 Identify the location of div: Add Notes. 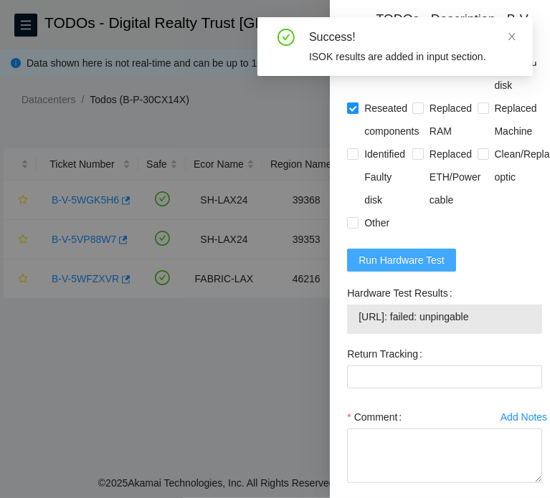
(523, 417).